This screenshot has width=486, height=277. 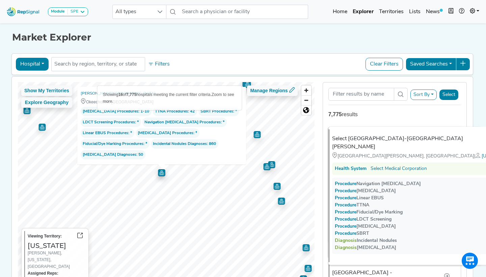 What do you see at coordinates (73, 12) in the screenshot?
I see `div: SPE` at bounding box center [73, 12].